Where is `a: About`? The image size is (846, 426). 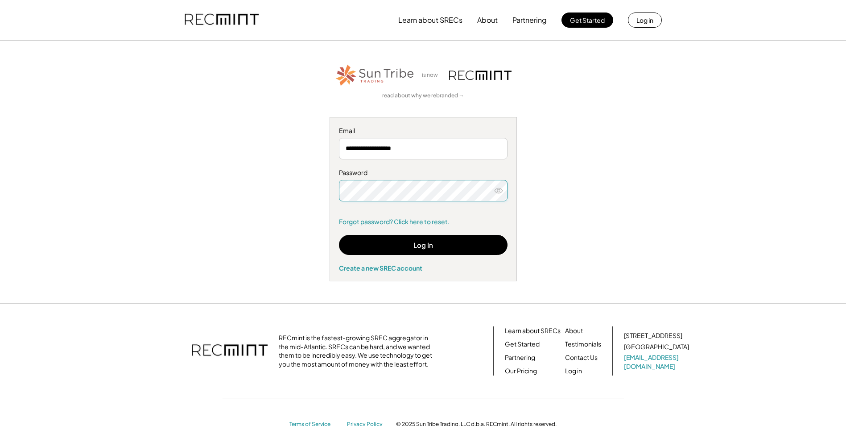 a: About is located at coordinates (574, 331).